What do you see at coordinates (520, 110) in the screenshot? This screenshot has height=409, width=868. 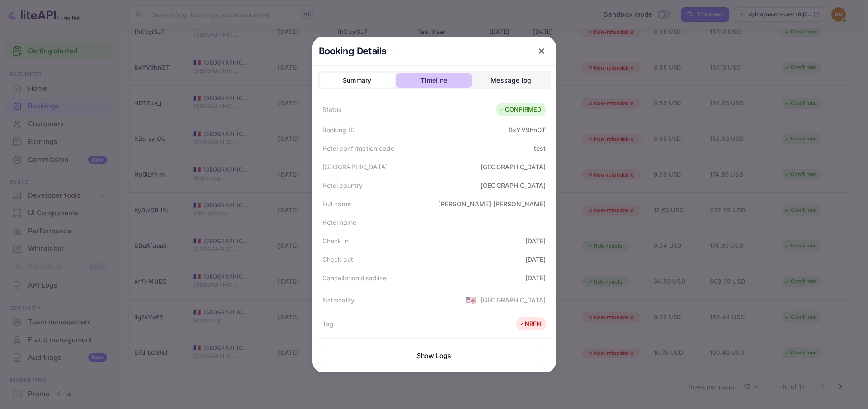 I see `div: CONFIRMED` at bounding box center [520, 110].